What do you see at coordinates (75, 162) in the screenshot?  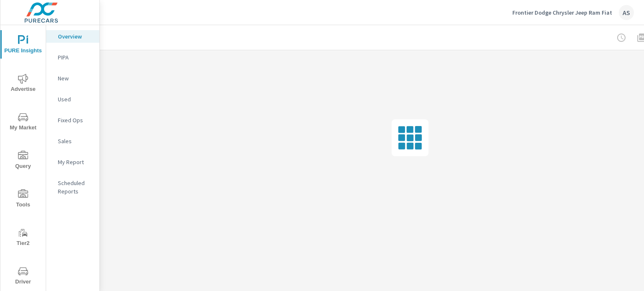 I see `p: My Report` at bounding box center [75, 162].